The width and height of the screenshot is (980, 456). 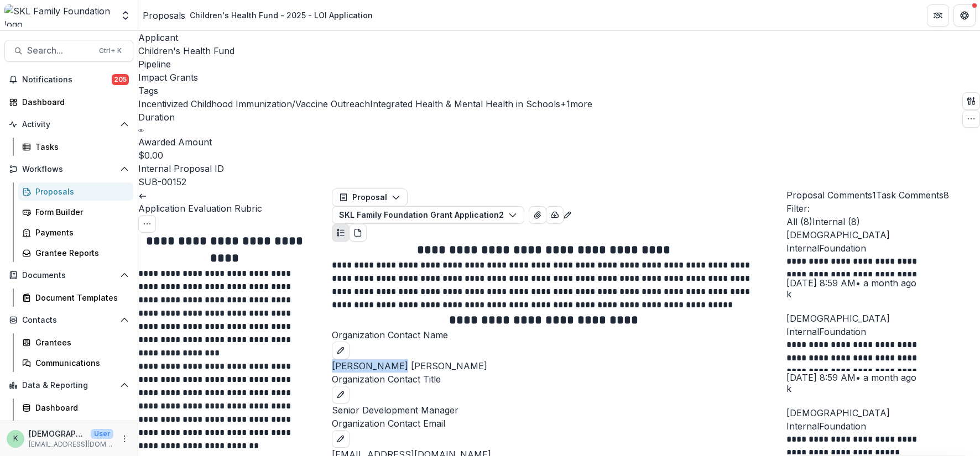 What do you see at coordinates (76, 428) in the screenshot?
I see `a: Data Report` at bounding box center [76, 428].